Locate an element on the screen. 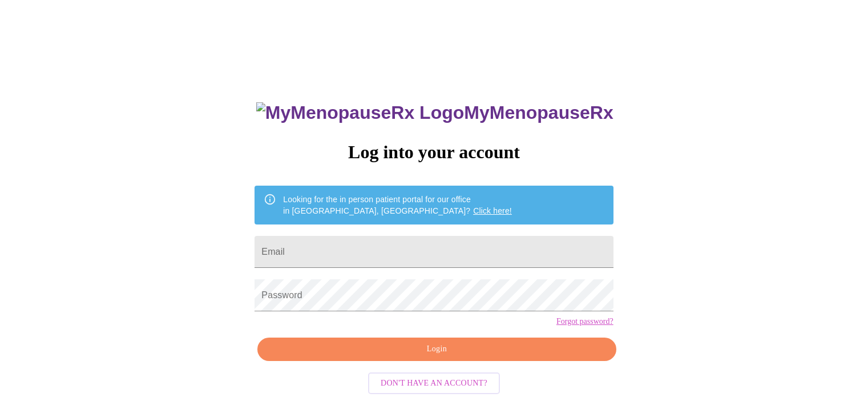  h3: MyMenopauseRx is located at coordinates (435, 113).